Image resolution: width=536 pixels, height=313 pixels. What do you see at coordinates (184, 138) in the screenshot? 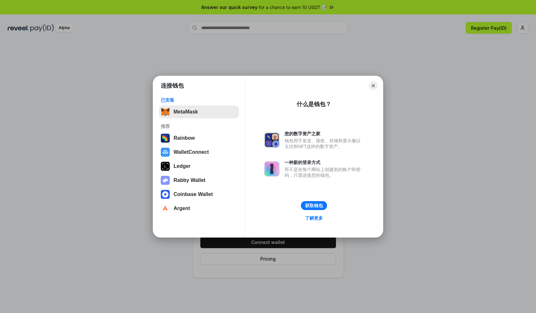
I see `div: Rainbow` at bounding box center [184, 138].